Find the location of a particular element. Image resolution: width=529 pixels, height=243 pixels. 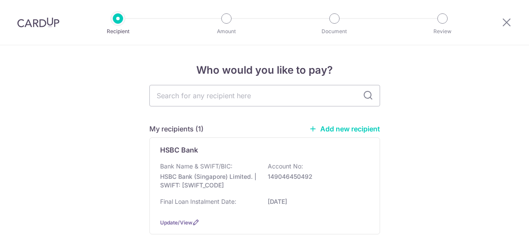

p: HSBC Bank is located at coordinates (179, 150).